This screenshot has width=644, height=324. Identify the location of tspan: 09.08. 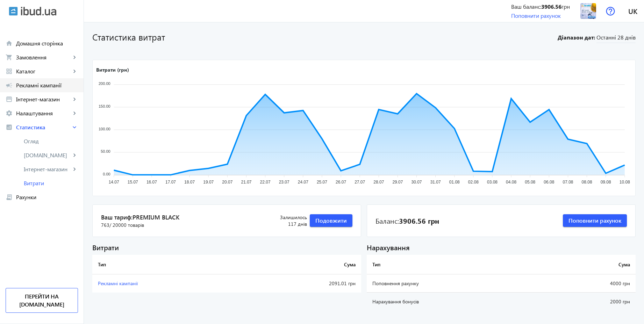
(606, 183).